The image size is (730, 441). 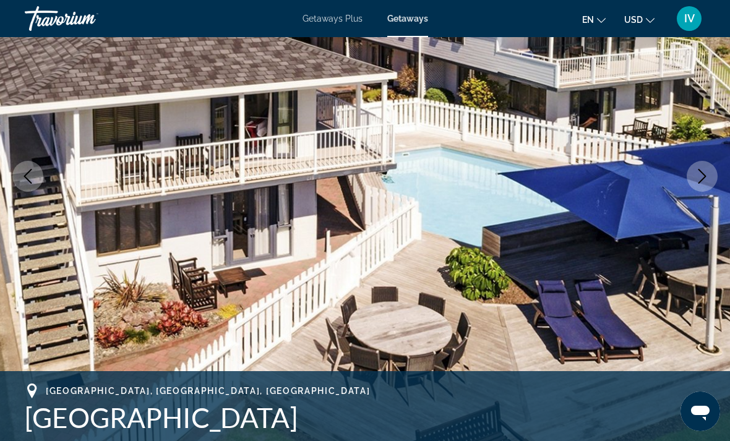 What do you see at coordinates (87, 19) in the screenshot?
I see `a: Travorium` at bounding box center [87, 19].